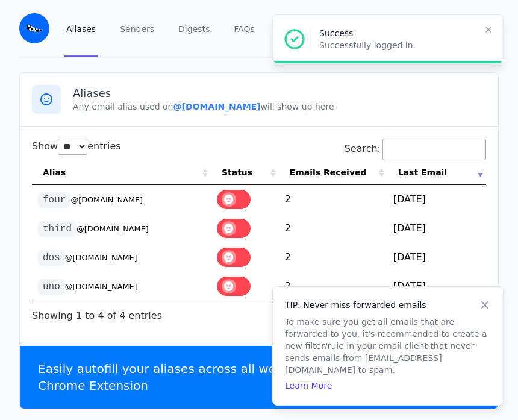 The image size is (518, 420). Describe the element at coordinates (415, 149) in the screenshot. I see `label: Search:` at that location.